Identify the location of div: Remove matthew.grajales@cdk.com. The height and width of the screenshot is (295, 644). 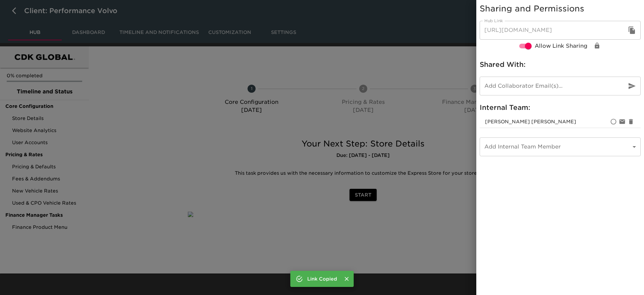
(631, 121).